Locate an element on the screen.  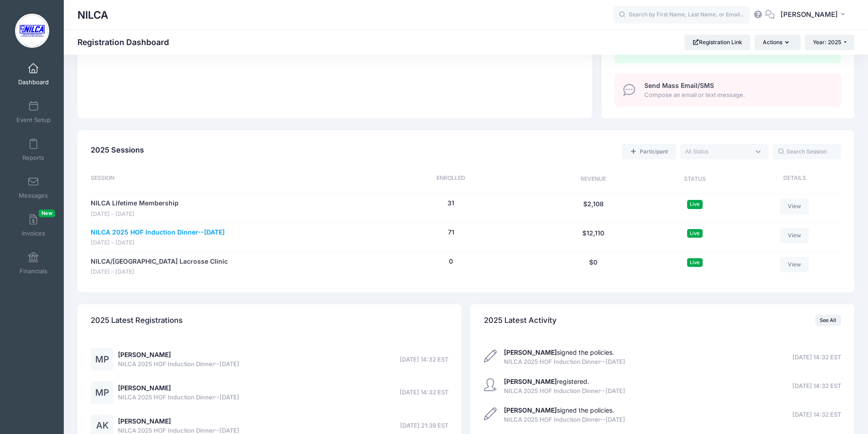
div: $2,108 is located at coordinates (594, 208).